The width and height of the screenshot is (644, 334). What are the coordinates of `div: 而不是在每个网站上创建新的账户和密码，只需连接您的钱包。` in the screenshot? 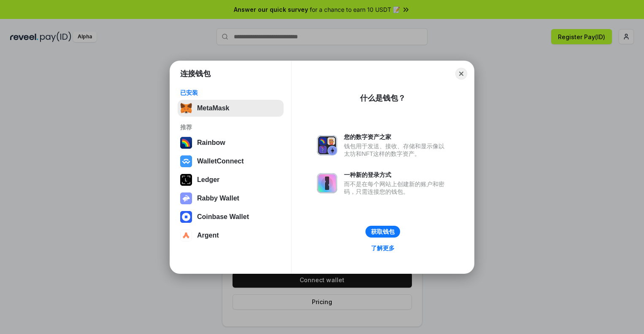 It's located at (396, 188).